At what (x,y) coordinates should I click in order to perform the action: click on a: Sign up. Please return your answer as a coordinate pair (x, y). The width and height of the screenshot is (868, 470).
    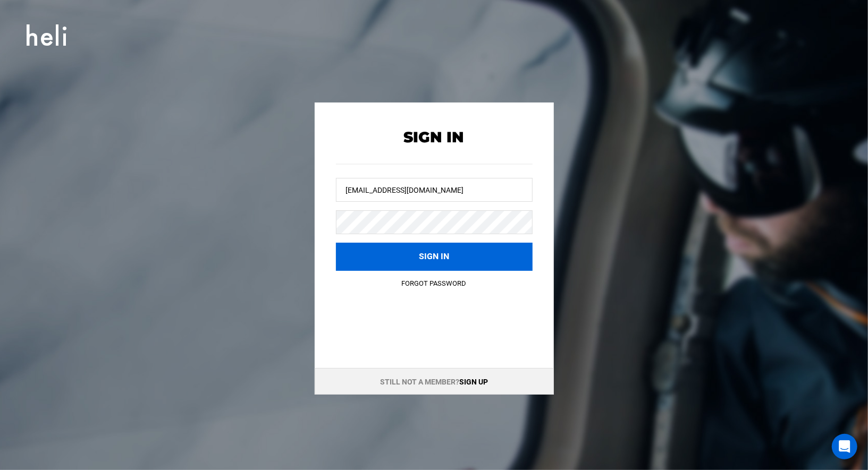
    Looking at the image, I should click on (474, 382).